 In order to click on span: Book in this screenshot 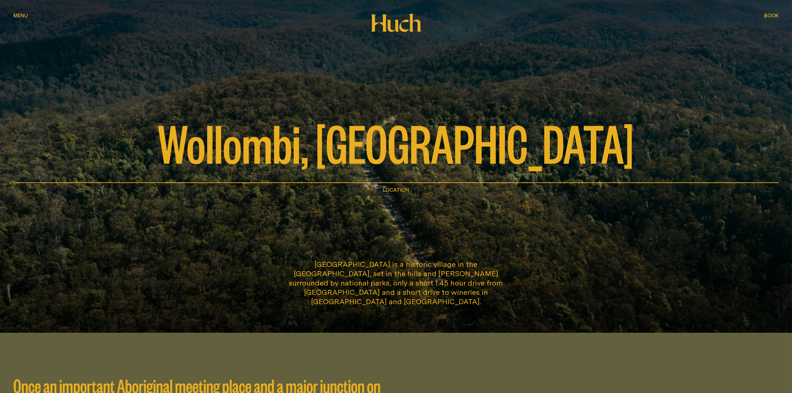, I will do `click(771, 15)`.